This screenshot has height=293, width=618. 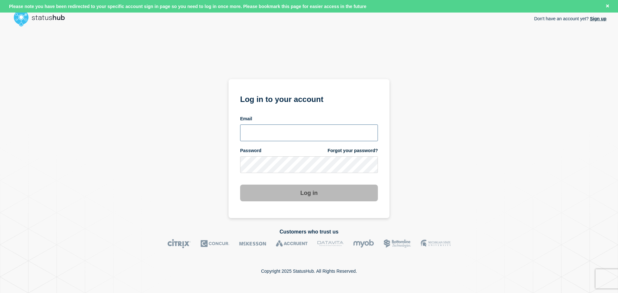 What do you see at coordinates (215, 244) in the screenshot?
I see `img: Concur logo` at bounding box center [215, 244].